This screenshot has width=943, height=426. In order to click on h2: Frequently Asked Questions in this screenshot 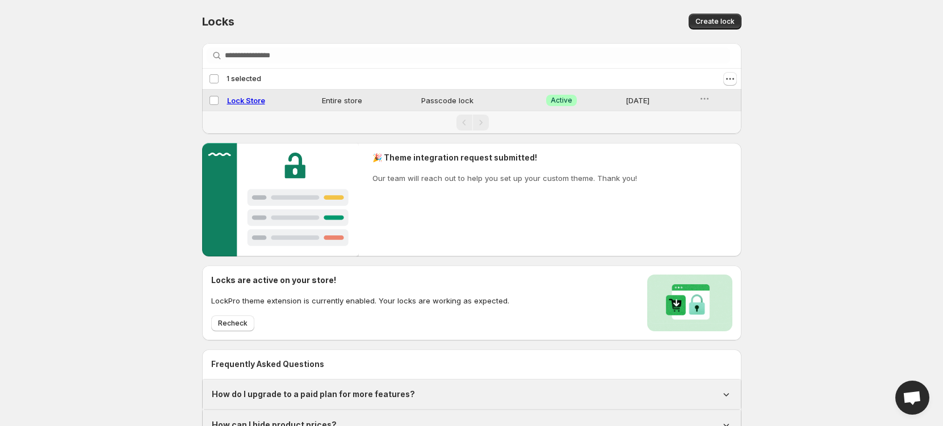, I will do `click(472, 365)`.